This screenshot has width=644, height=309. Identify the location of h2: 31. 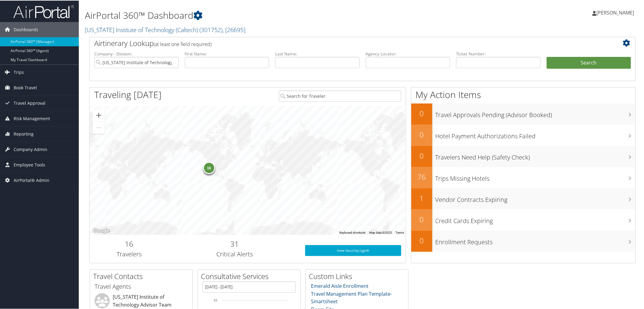
(235, 243).